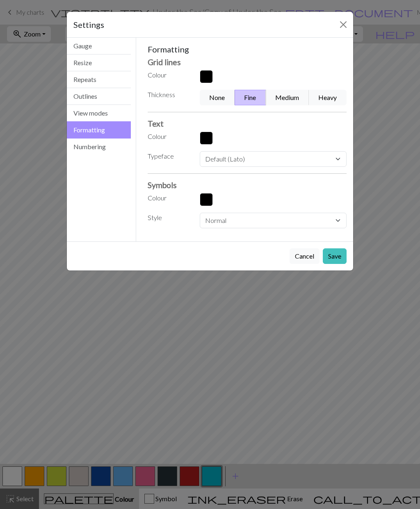 The height and width of the screenshot is (509, 420). Describe the element at coordinates (327, 98) in the screenshot. I see `button: Heavy` at that location.